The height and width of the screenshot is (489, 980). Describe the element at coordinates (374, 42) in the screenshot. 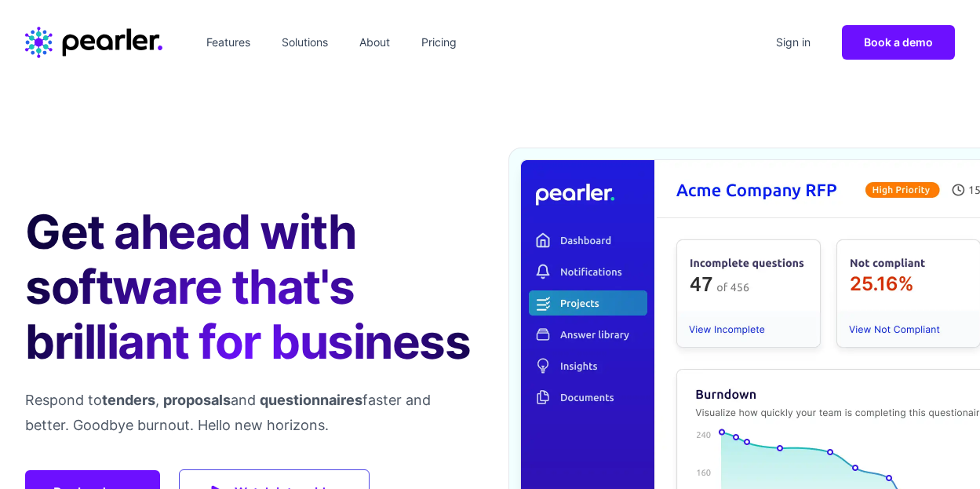

I see `a: About` at that location.